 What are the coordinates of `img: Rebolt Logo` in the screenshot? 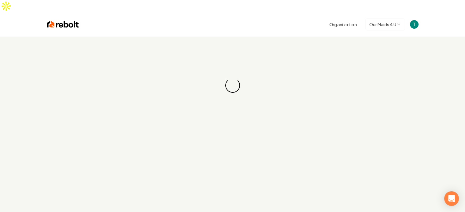 It's located at (63, 24).